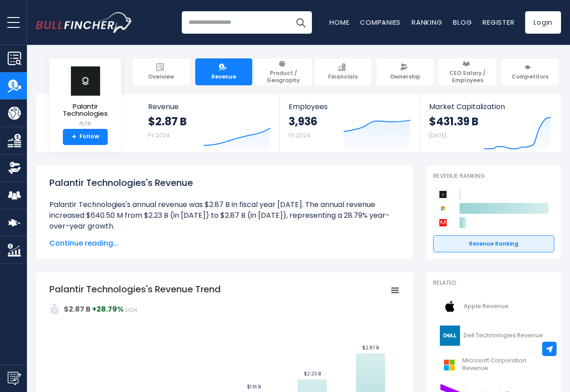 Image resolution: width=570 pixels, height=392 pixels. What do you see at coordinates (283, 76) in the screenshot?
I see `span: Product / Geography` at bounding box center [283, 76].